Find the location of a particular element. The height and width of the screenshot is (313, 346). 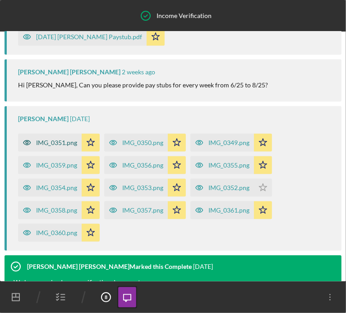

time: 2025-09-11 17:40 is located at coordinates (80, 119).